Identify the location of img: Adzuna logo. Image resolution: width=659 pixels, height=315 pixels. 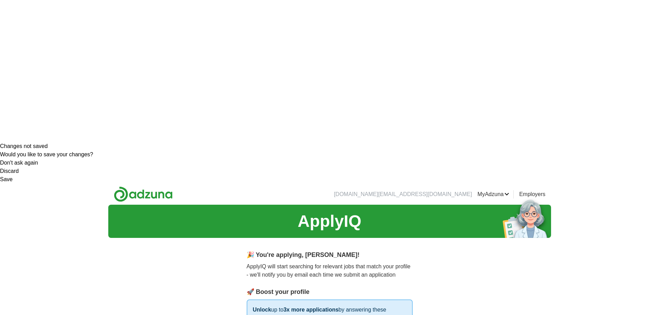
(143, 194).